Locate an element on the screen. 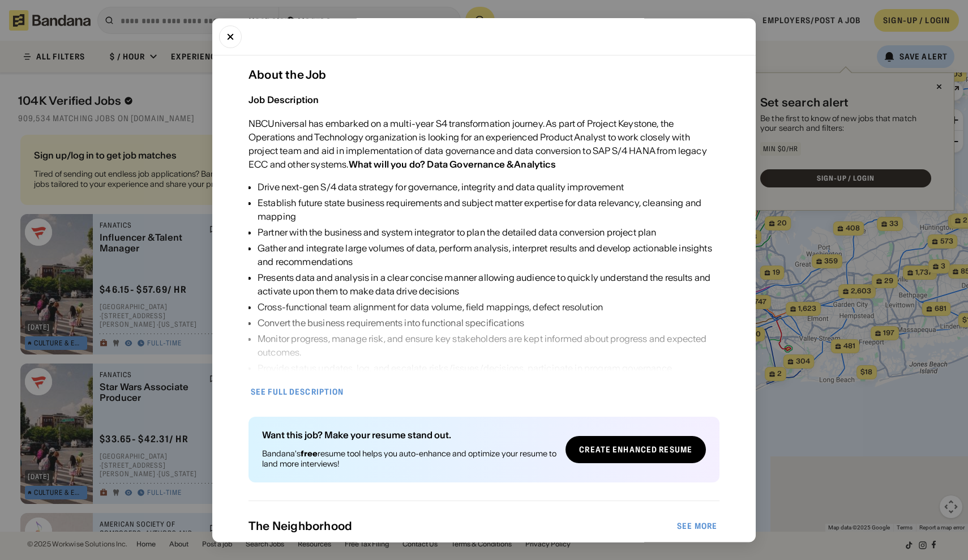 Image resolution: width=968 pixels, height=560 pixels. div: NBCUniversal has embarked on a multi-year S4 transformation journey. As part of Project Keystone,... is located at coordinates (484, 144).